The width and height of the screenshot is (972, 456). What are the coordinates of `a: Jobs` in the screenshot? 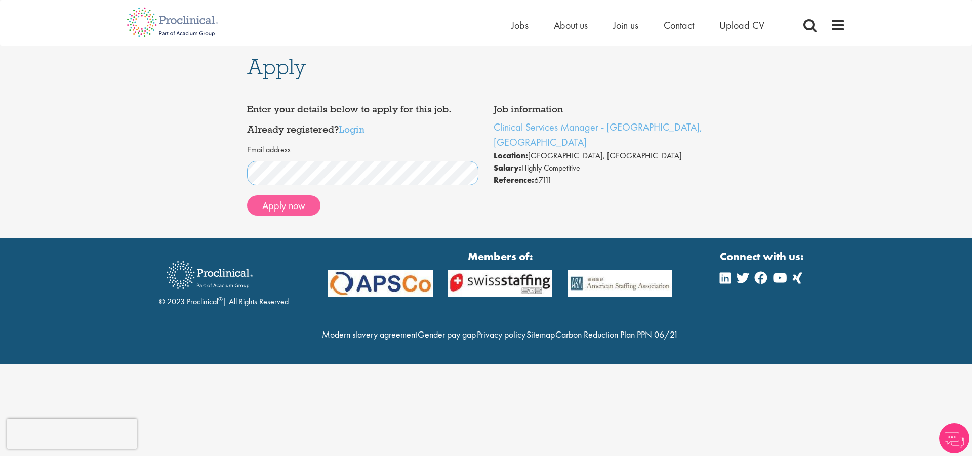 It's located at (520, 25).